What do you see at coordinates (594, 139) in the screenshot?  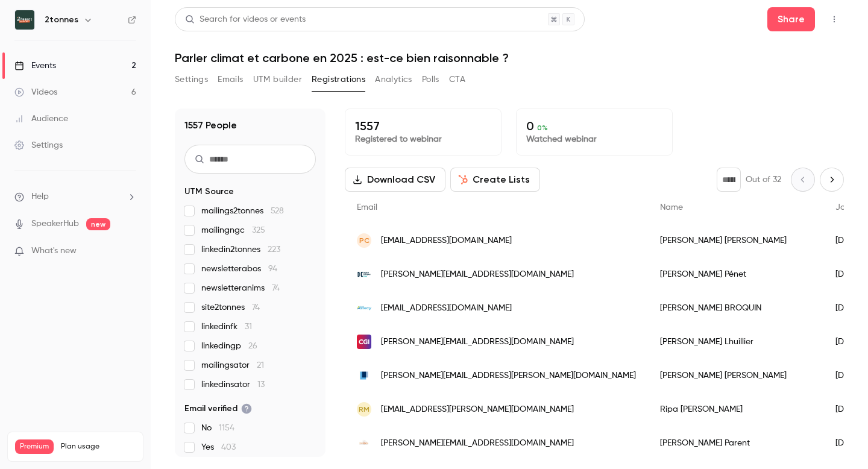 I see `p: Watched webinar` at bounding box center [594, 139].